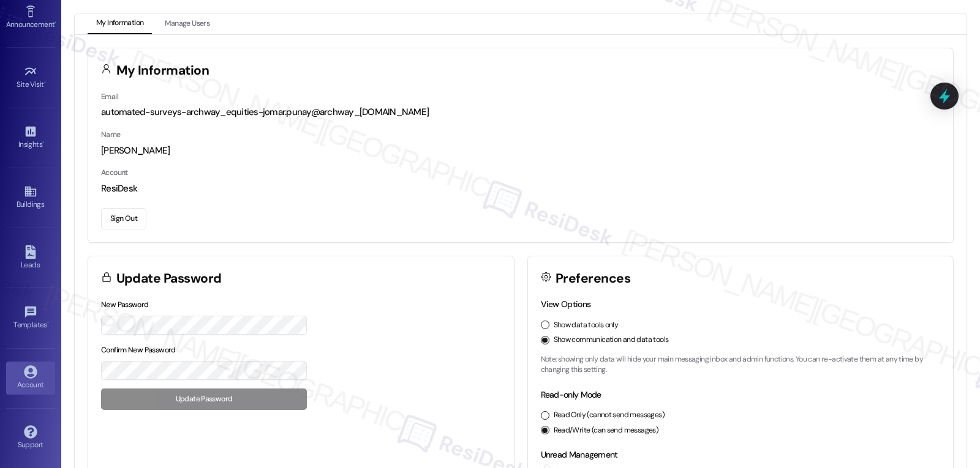  What do you see at coordinates (740, 365) in the screenshot?
I see `p: Note: showing only data will hide your main messaging inbox and admin functions. You can re-activ...` at bounding box center [740, 365].